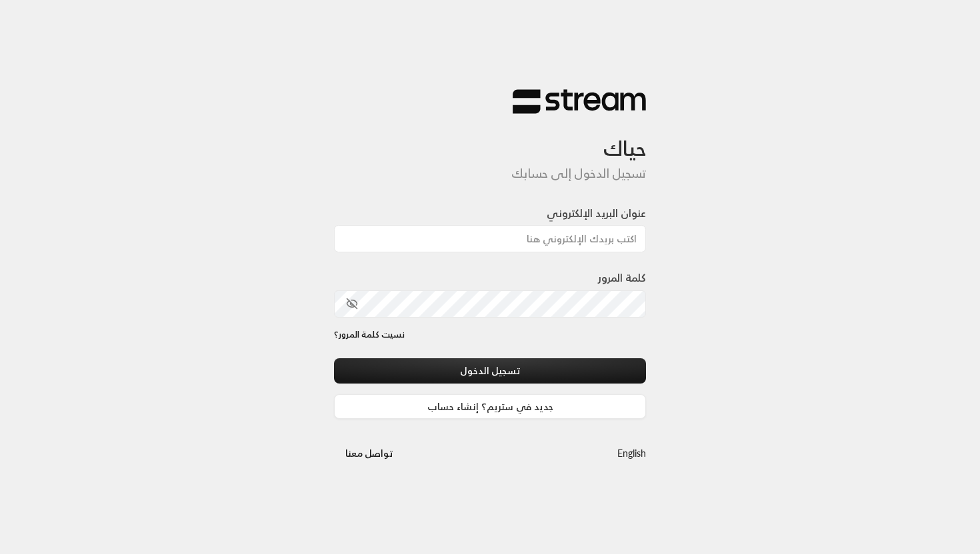 The width and height of the screenshot is (980, 554). I want to click on a: English, so click(631, 453).